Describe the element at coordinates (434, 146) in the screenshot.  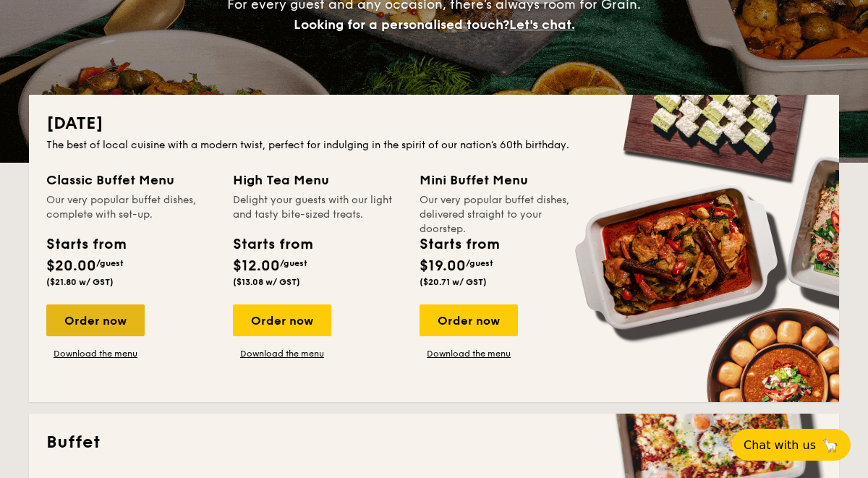
I see `div: The best of local cuisine with a modern twist, perfect for indulging in the spirit of our nation’...` at that location.